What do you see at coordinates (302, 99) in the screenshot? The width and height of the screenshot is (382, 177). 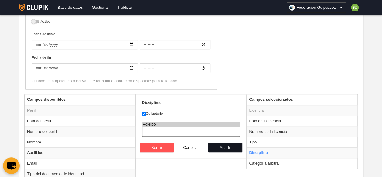 I see `th: Campos seleccionados` at bounding box center [302, 99].